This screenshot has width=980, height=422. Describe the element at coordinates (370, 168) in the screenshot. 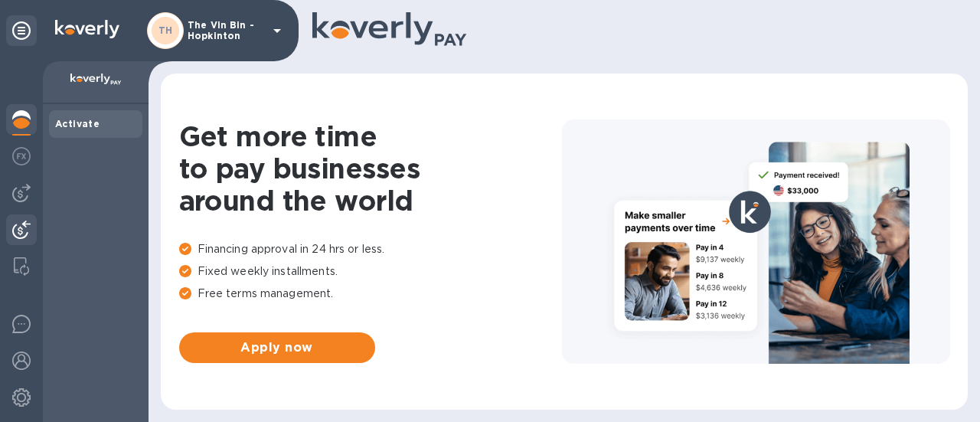

I see `h1: Get more time to pay businesses around the world` at that location.